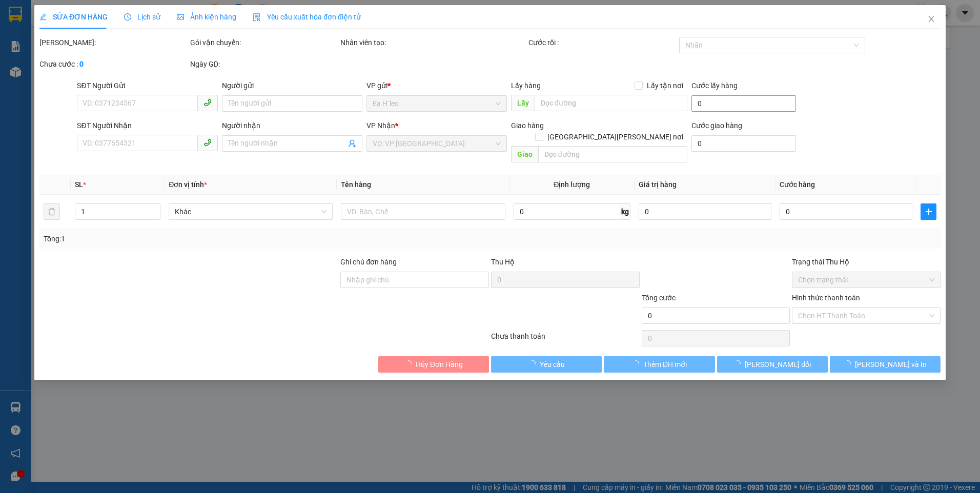  What do you see at coordinates (264, 64) in the screenshot?
I see `div: Ngày GD:` at bounding box center [264, 64].